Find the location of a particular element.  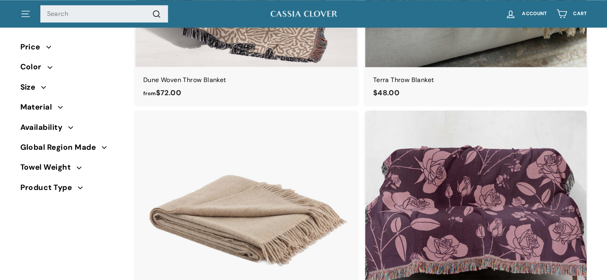

button: Towel Weight is located at coordinates (71, 170).